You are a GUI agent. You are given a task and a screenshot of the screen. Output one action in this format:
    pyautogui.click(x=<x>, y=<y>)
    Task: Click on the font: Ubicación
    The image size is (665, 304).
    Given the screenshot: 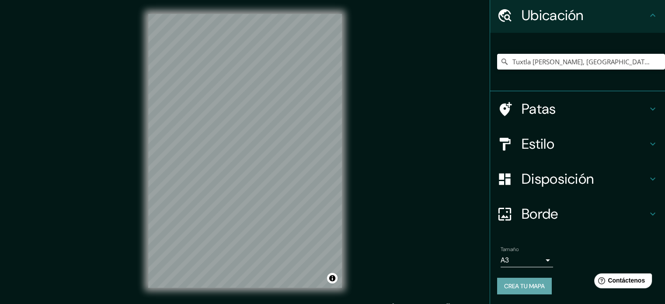 What is the action you would take?
    pyautogui.click(x=553, y=15)
    